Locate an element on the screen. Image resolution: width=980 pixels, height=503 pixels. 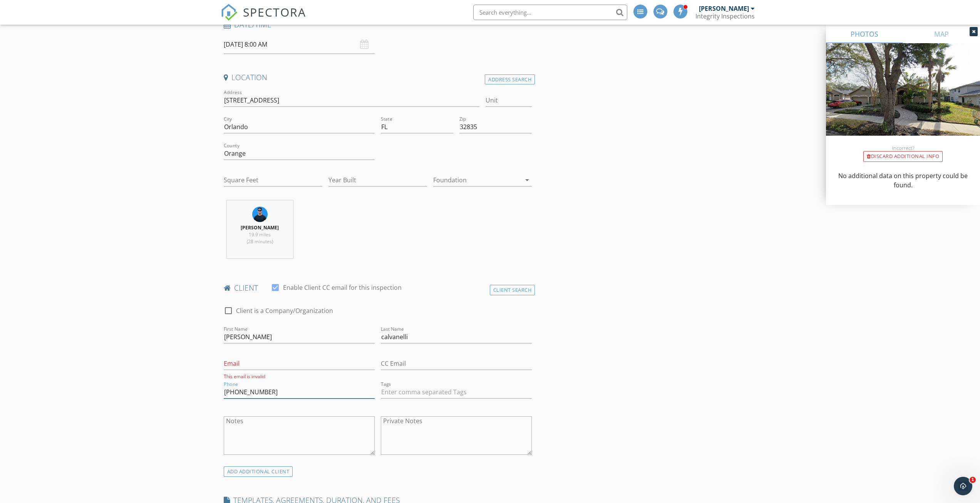
div: ADD ADDITIONAL client is located at coordinates (258, 471).